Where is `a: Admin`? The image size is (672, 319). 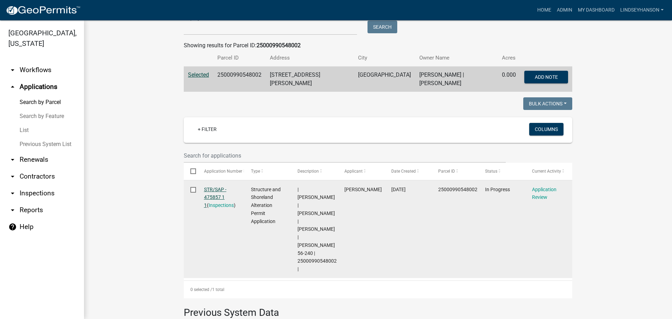 a: Admin is located at coordinates (564, 10).